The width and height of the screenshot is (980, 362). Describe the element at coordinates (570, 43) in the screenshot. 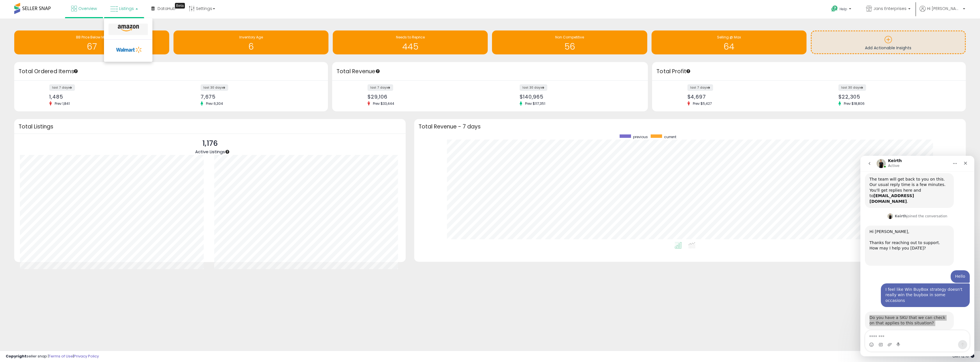

I see `a: Non Competitive 56` at that location.